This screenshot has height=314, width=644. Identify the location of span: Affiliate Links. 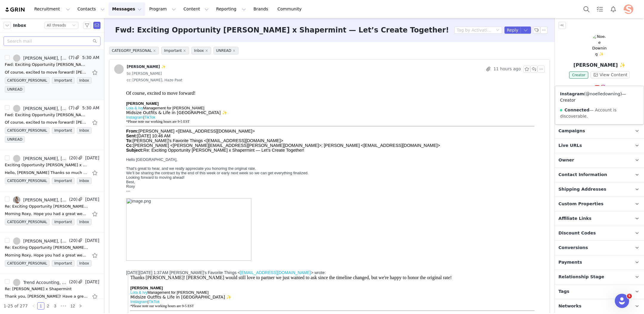
(575, 218).